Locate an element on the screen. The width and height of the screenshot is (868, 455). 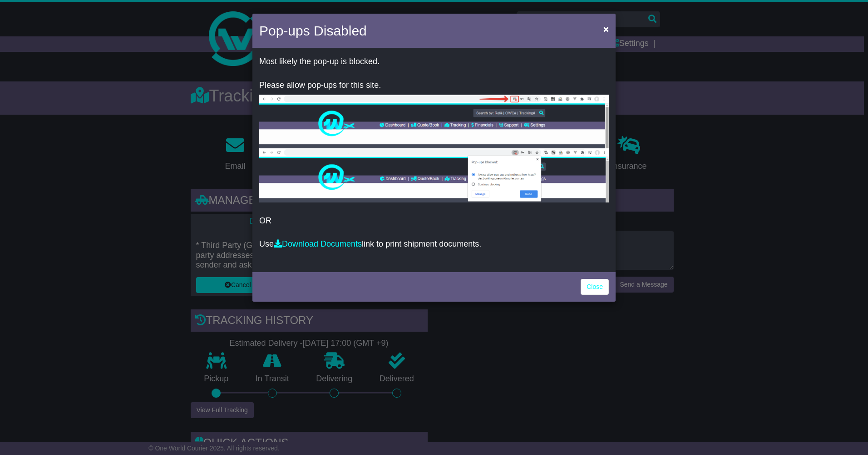
a: Close is located at coordinates (595, 286).